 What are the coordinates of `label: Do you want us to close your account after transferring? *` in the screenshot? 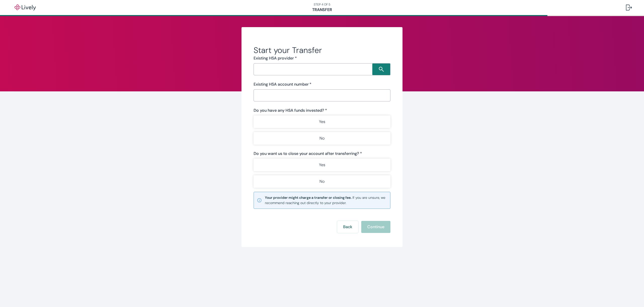 It's located at (307, 154).